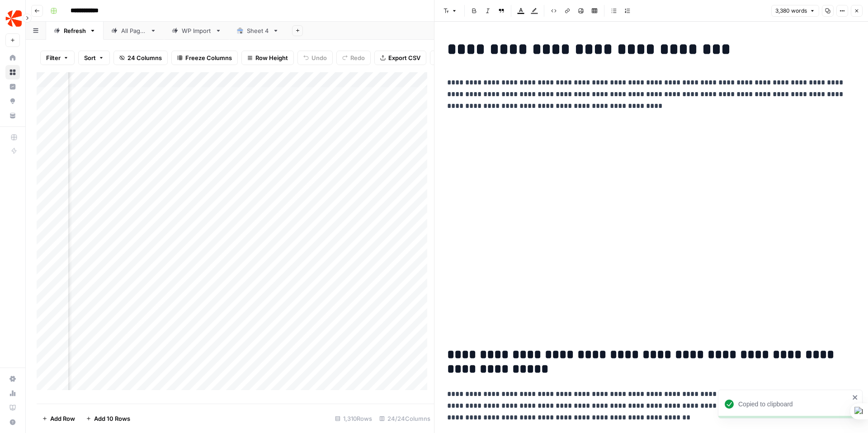  What do you see at coordinates (13, 87) in the screenshot?
I see `a: Insights` at bounding box center [13, 87].